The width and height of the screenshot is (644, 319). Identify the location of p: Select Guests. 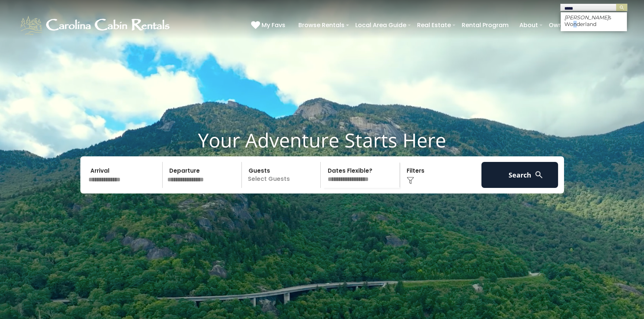
(283, 175).